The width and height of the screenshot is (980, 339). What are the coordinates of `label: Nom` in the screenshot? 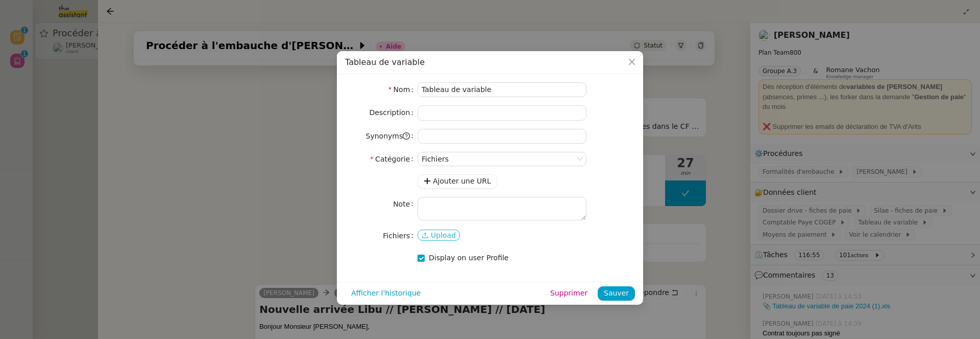 It's located at (403, 90).